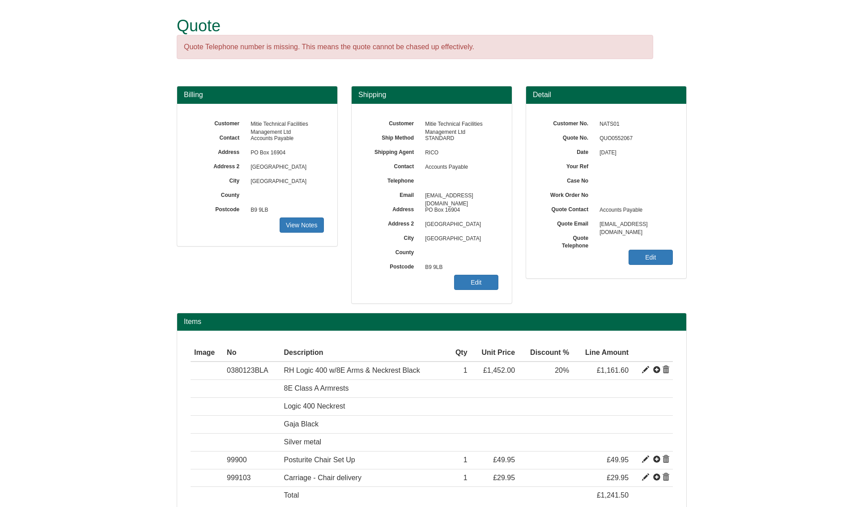 The width and height of the screenshot is (850, 507). I want to click on span: STANDARD, so click(459, 139).